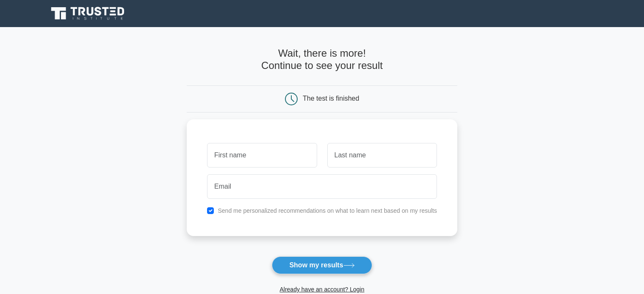  I want to click on input: First name, so click(262, 155).